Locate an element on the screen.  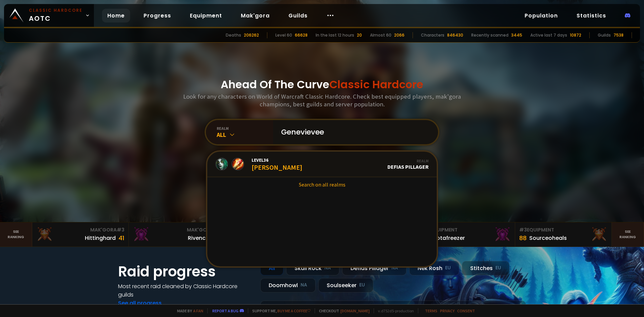
div: 20 is located at coordinates (360, 35).